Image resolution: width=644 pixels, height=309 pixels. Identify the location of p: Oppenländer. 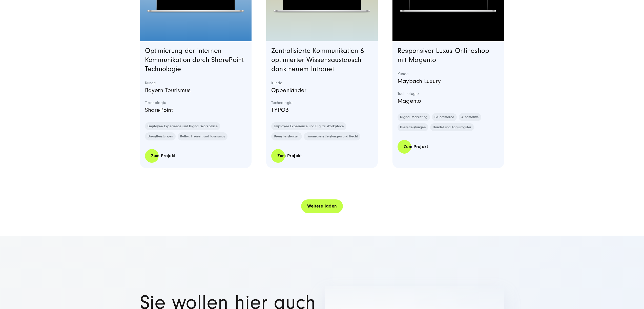
(322, 90).